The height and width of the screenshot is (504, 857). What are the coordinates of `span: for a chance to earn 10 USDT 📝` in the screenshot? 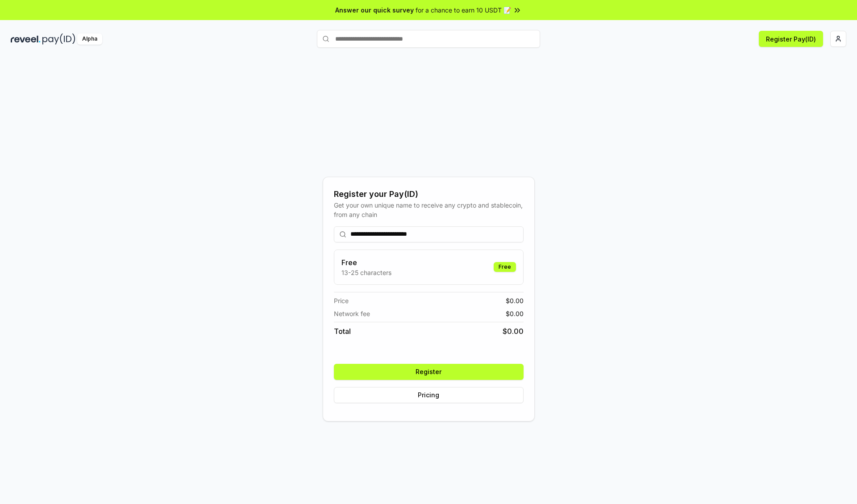 It's located at (463, 10).